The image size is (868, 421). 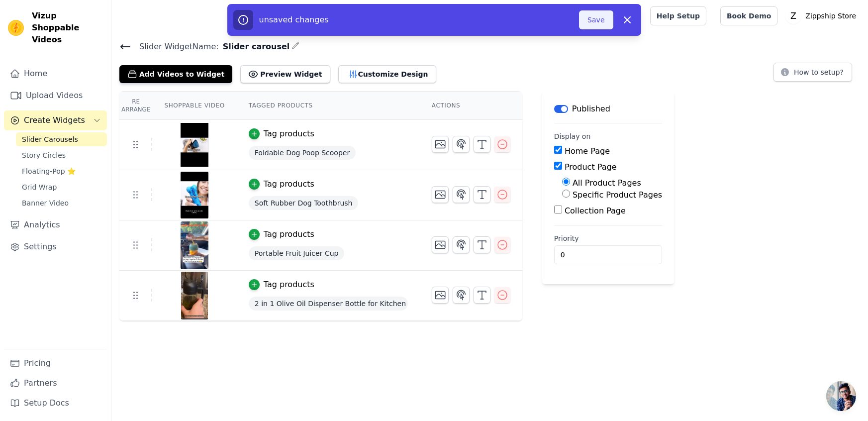 I want to click on legend: Display on, so click(x=572, y=136).